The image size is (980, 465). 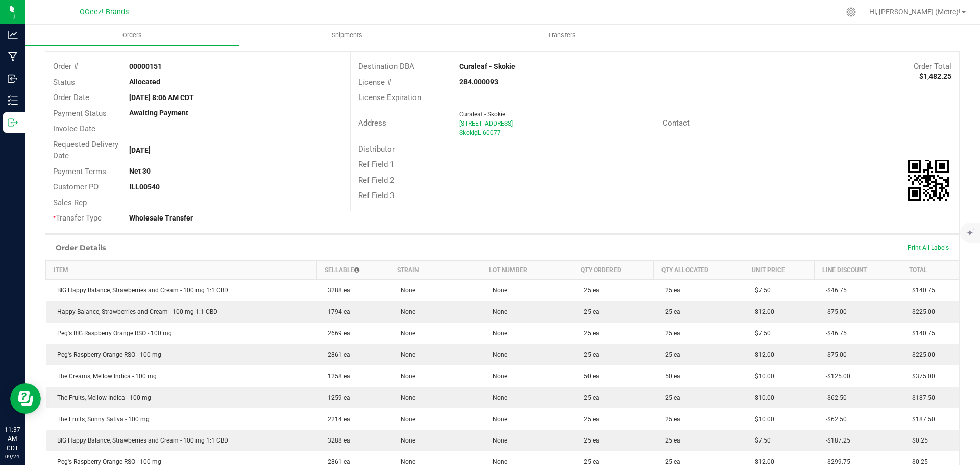 I want to click on strong: 284.000093, so click(x=479, y=82).